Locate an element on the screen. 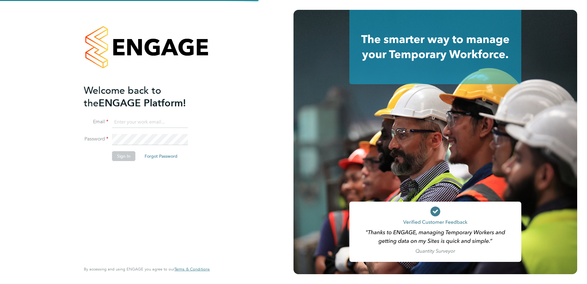 The width and height of the screenshot is (587, 284). h2: ENGAGE Platform! is located at coordinates (144, 97).